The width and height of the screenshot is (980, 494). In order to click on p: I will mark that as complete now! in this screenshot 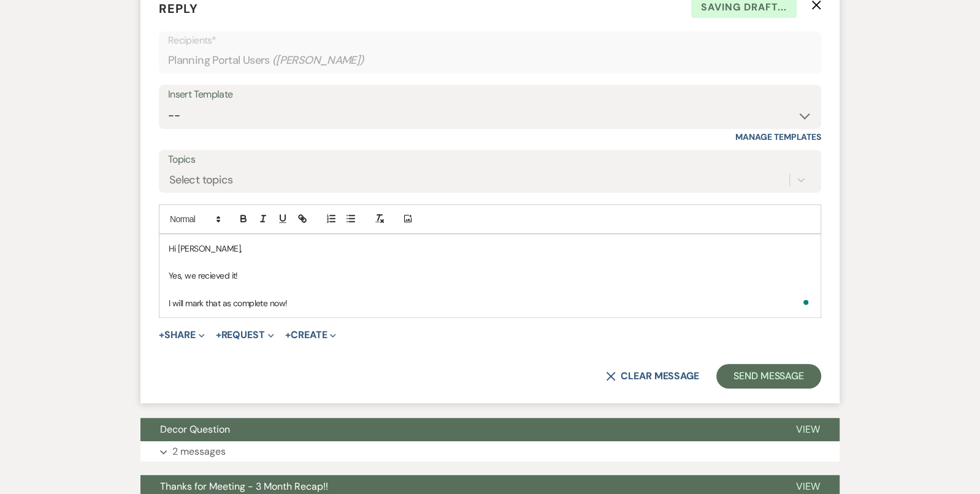, I will do `click(490, 303)`.